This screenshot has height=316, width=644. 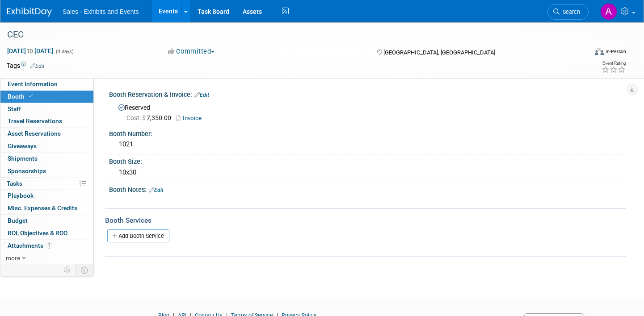 I want to click on a: Sponsorships, so click(x=47, y=171).